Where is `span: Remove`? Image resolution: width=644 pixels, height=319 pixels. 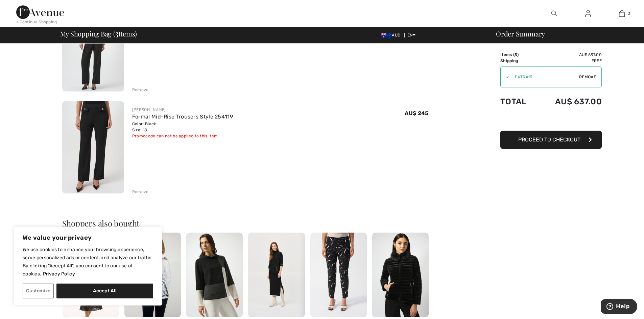
span: Remove is located at coordinates (587, 77).